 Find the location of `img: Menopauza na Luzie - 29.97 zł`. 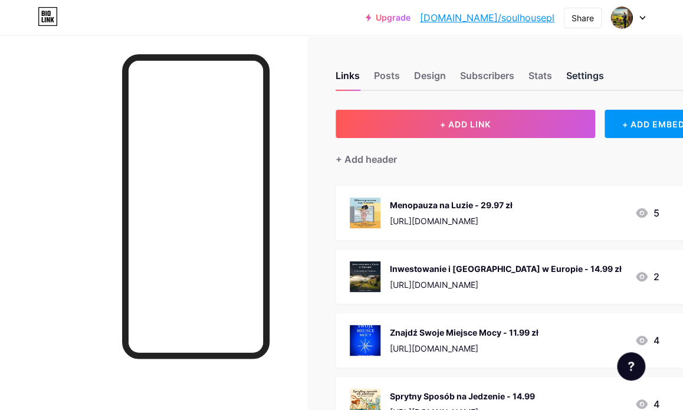

img: Menopauza na Luzie - 29.97 zł is located at coordinates (365, 213).